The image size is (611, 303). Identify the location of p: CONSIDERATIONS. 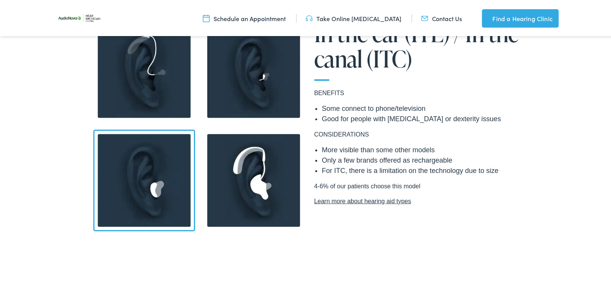
(418, 133).